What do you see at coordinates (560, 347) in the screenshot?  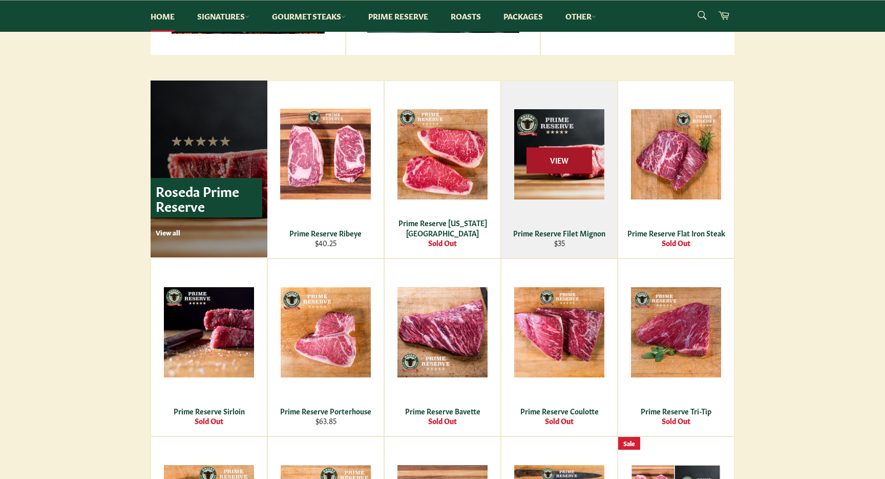 I see `a: Prime Reserve Coulotte Prime Reserve Coulotte Sold Out` at bounding box center [560, 347].